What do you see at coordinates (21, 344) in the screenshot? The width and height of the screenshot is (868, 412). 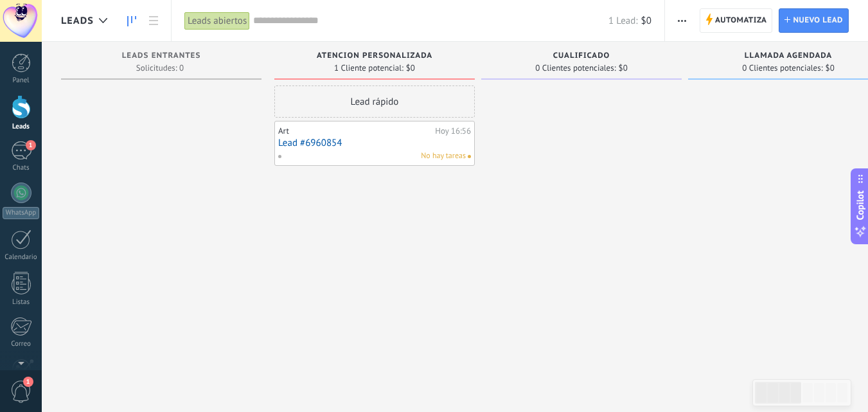 I see `div: Correo` at bounding box center [21, 344].